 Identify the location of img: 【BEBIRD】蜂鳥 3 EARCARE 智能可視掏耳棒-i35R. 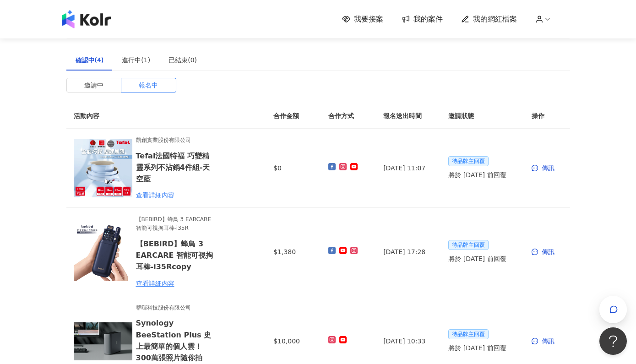
(103, 252).